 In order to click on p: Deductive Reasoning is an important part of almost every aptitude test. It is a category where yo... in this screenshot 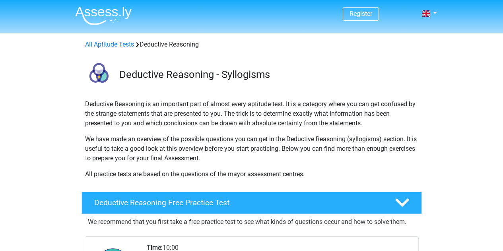, I will do `click(252, 114)`.